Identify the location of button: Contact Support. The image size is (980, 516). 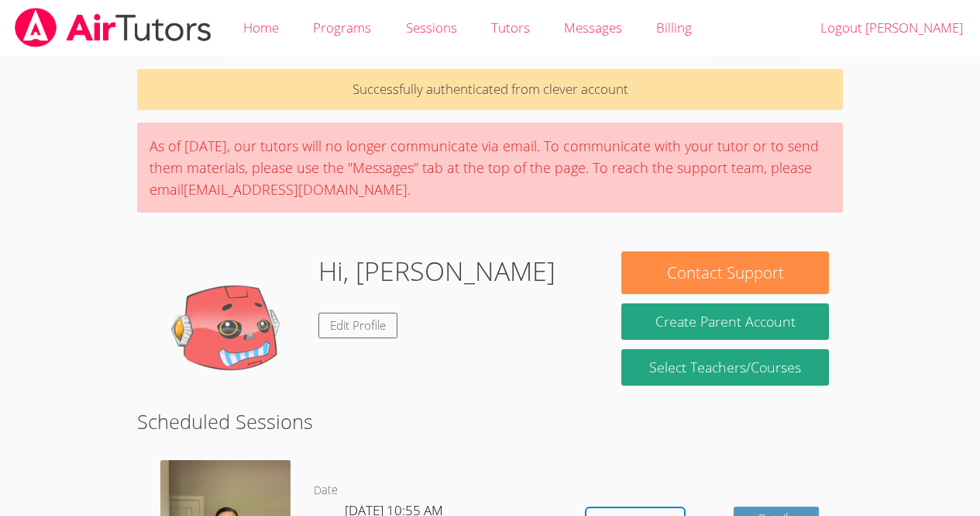
(725, 272).